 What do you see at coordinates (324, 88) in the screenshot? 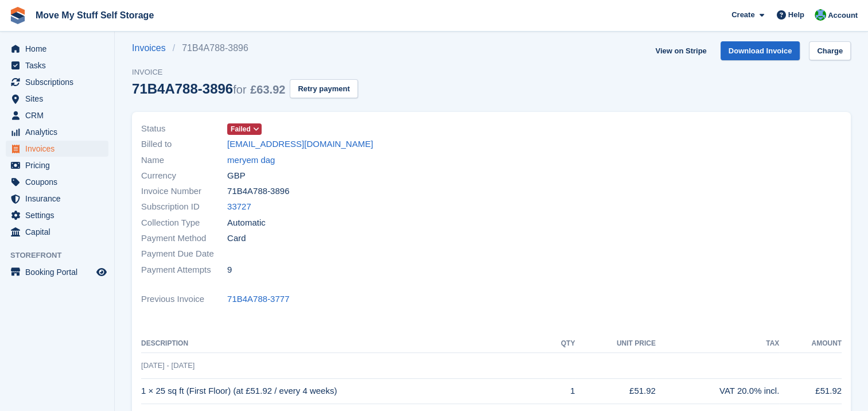
I see `button: Retry payment` at bounding box center [324, 88].